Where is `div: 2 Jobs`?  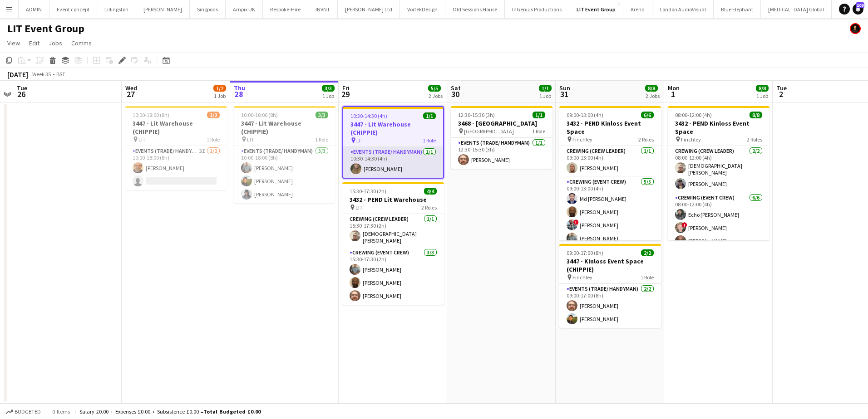
div: 2 Jobs is located at coordinates (652, 96).